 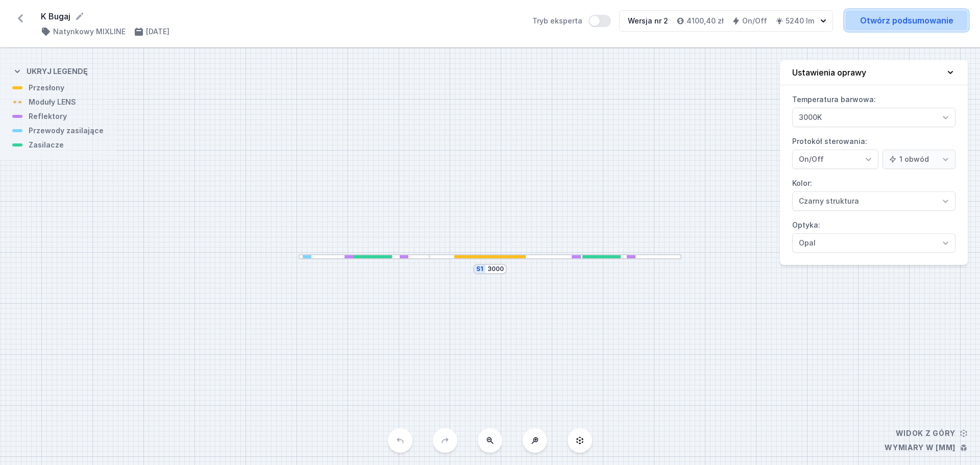 I want to click on h4: 4100,40 zł, so click(x=705, y=21).